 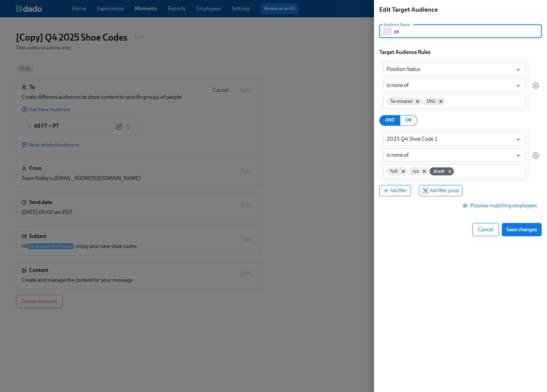 I want to click on span: Add filter group, so click(x=440, y=191).